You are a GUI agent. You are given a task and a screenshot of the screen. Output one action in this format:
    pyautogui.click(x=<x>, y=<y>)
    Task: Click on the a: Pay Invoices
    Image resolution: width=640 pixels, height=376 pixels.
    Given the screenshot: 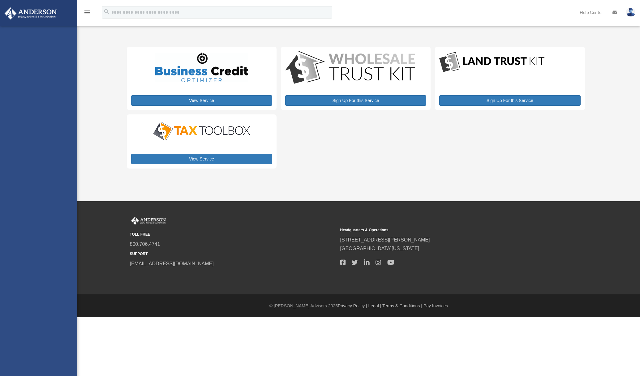 What is the action you would take?
    pyautogui.click(x=435, y=306)
    